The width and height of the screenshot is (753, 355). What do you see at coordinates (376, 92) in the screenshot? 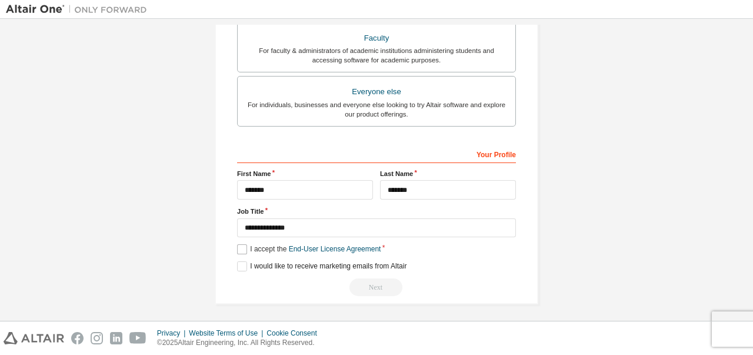
I see `div: Everyone else` at bounding box center [376, 92].